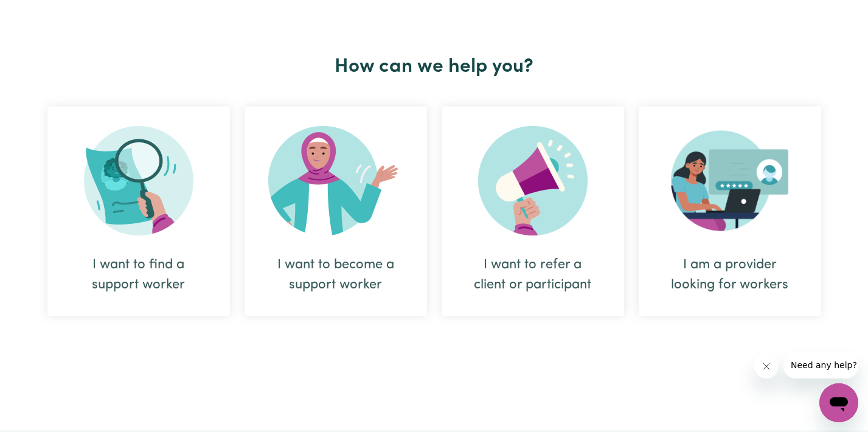 The image size is (868, 432). What do you see at coordinates (533, 181) in the screenshot?
I see `img: Refer` at bounding box center [533, 181].